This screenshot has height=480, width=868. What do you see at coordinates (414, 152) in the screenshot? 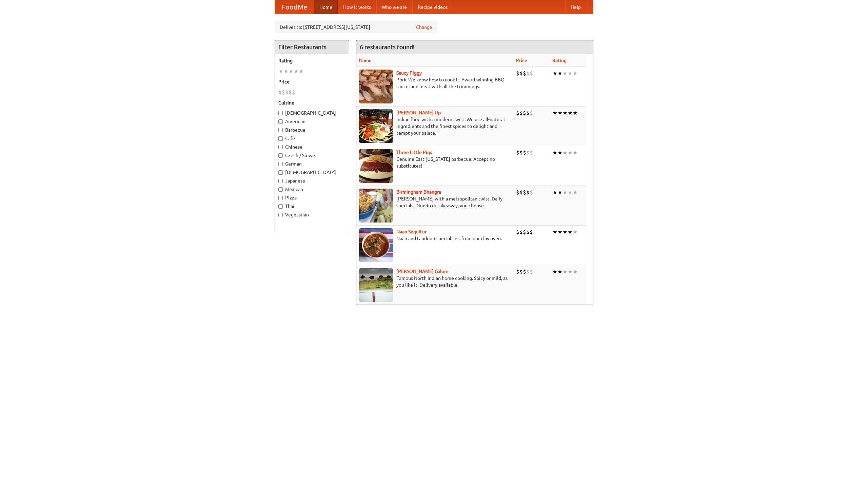
I see `a: Three Little Pigs` at bounding box center [414, 152].